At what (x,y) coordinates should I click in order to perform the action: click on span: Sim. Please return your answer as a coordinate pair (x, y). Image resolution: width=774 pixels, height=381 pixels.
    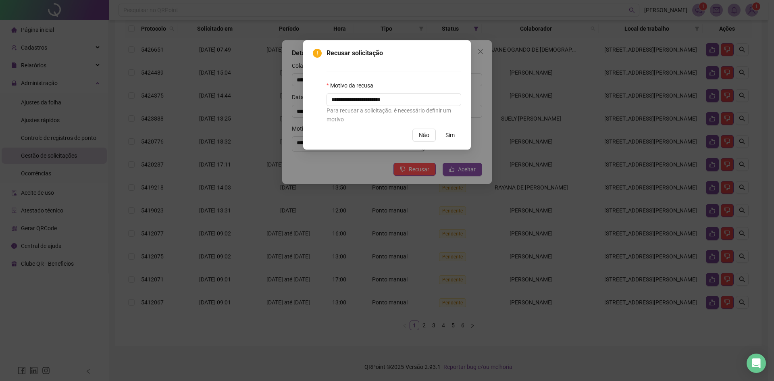
    Looking at the image, I should click on (450, 135).